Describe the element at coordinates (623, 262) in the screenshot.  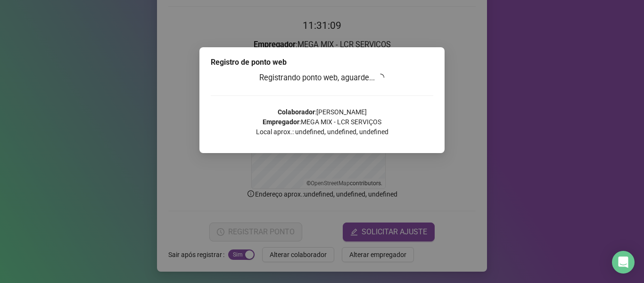
I see `div: Open Intercom Messenger` at that location.